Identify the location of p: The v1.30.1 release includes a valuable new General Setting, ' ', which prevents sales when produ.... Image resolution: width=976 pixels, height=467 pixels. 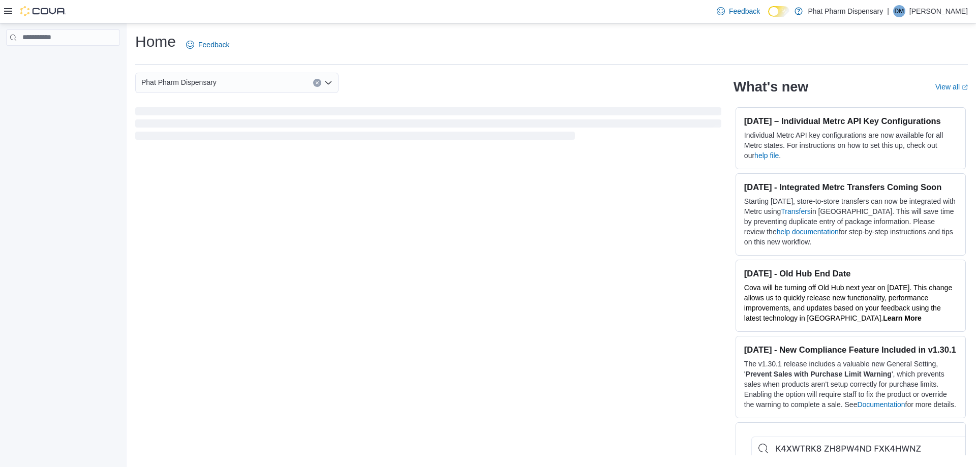
(851, 384).